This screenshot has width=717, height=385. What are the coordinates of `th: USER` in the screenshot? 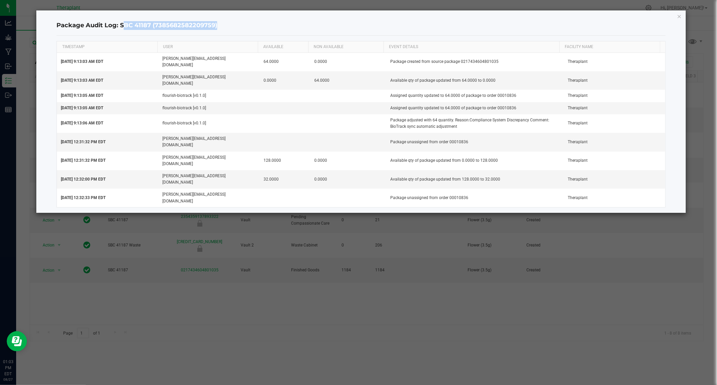 It's located at (207, 47).